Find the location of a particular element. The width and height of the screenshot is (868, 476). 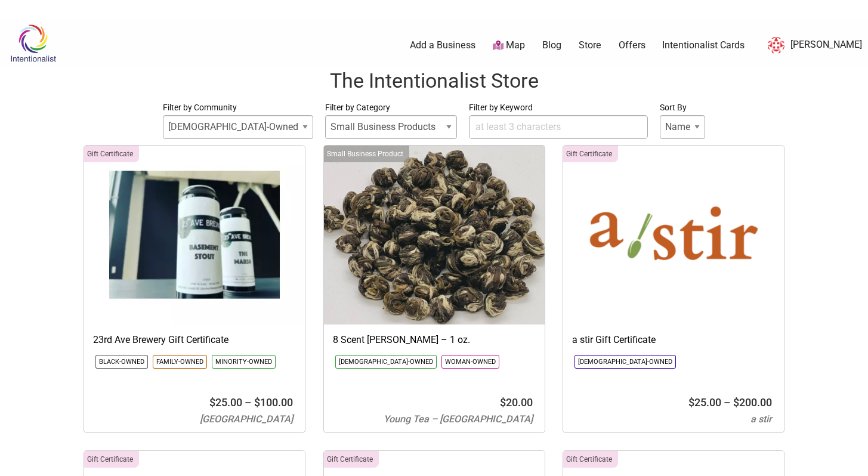

a: Intentionalist Cards is located at coordinates (703, 45).